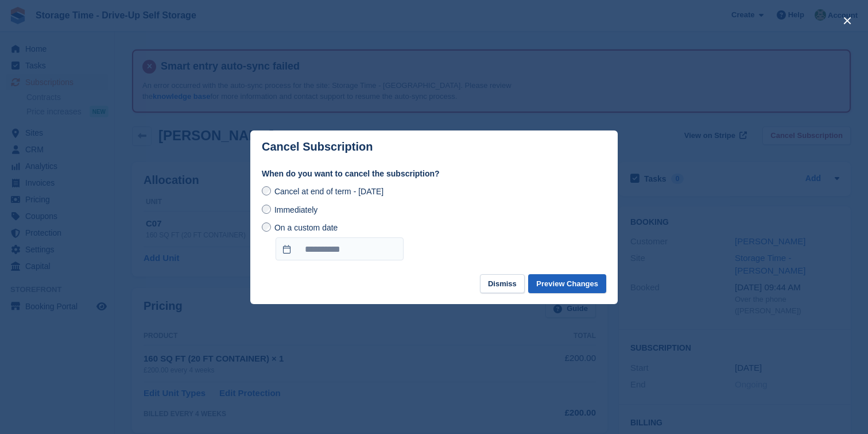 The height and width of the screenshot is (434, 868). What do you see at coordinates (502, 283) in the screenshot?
I see `button: Dismiss` at bounding box center [502, 283].